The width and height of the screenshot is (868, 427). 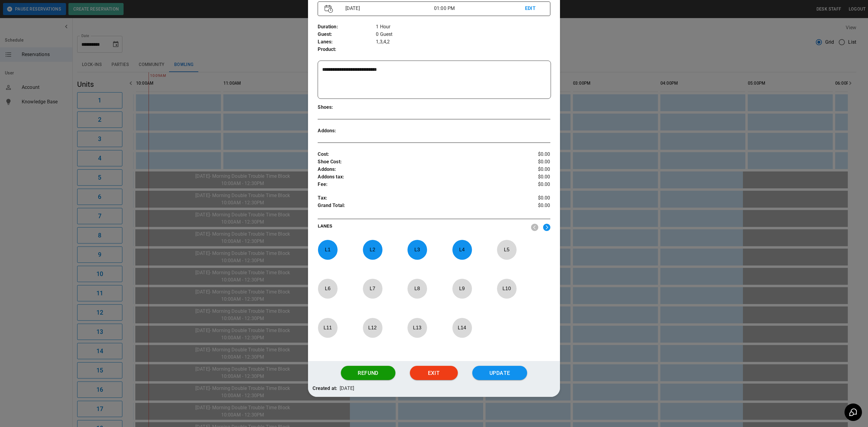 I want to click on p: L 2, so click(x=372, y=249).